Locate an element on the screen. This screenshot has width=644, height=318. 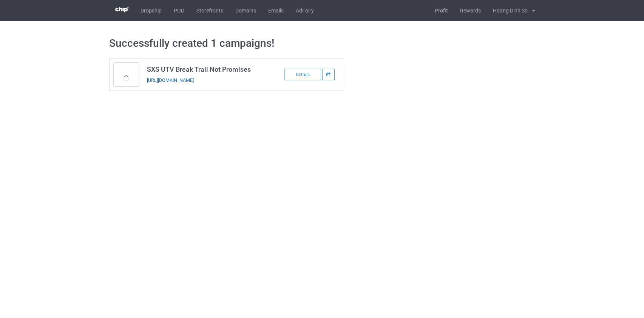
h3: SXS UTV Break Trail Not Promises is located at coordinates (207, 69).